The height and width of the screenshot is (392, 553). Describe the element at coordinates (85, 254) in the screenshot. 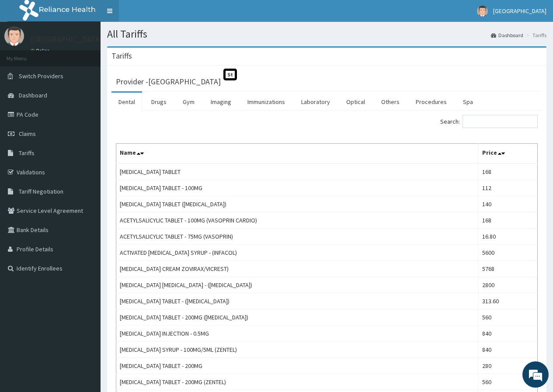

I see `textarea: Type your message and hit 'Enter'` at that location.